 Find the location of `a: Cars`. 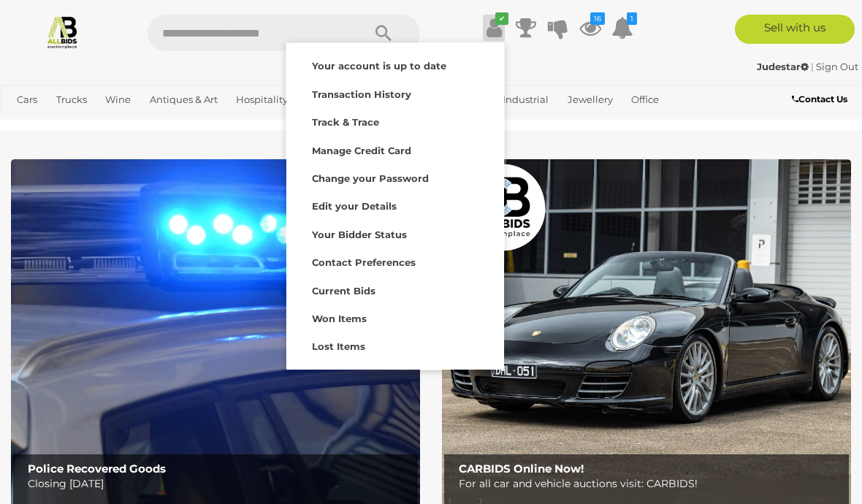

a: Cars is located at coordinates (28, 99).